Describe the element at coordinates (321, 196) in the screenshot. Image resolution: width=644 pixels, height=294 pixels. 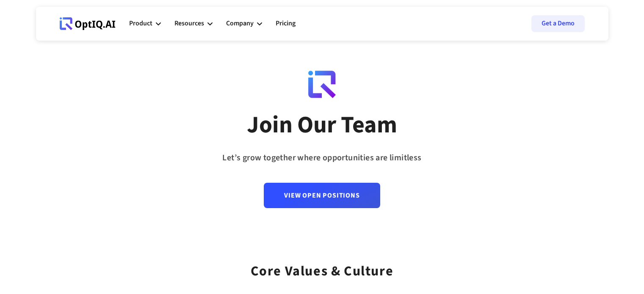
I see `a: View Open Positions` at that location.